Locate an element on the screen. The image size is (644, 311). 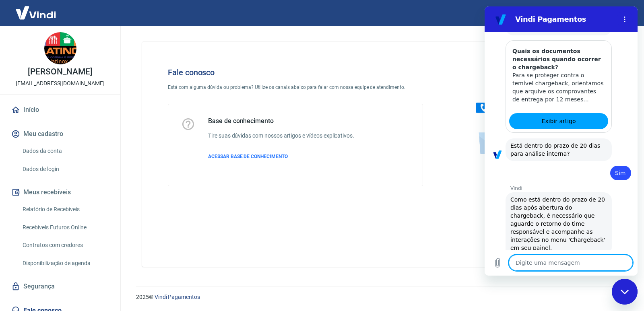
a: Recebíveis Futuros Online is located at coordinates (65, 227).